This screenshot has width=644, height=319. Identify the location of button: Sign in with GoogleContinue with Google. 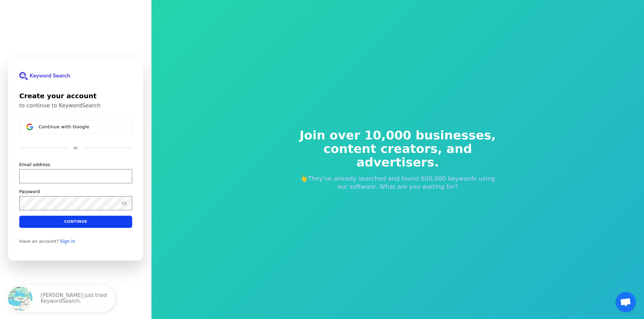
(76, 127).